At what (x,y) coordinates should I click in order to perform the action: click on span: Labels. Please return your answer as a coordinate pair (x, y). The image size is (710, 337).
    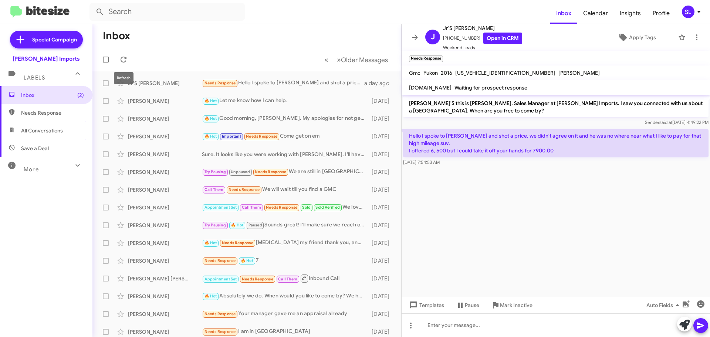
    Looking at the image, I should click on (34, 78).